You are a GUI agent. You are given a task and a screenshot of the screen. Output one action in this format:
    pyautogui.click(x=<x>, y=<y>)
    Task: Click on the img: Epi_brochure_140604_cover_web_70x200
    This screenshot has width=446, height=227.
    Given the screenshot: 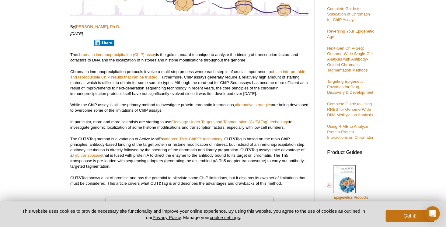 What is the action you would take?
    pyautogui.click(x=345, y=179)
    